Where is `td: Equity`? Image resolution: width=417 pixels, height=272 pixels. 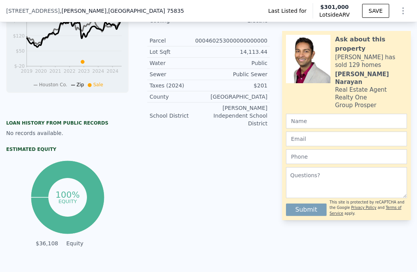 td: Equity is located at coordinates (82, 243).